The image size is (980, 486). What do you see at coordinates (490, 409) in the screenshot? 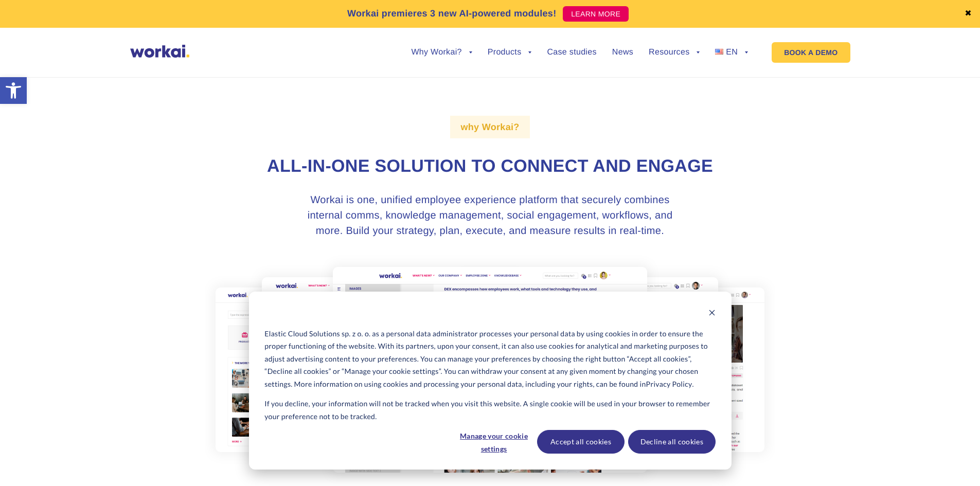
I see `p: If you decline, your information will not be tracked when you visit this website. A single cookie...` at bounding box center [490, 409].